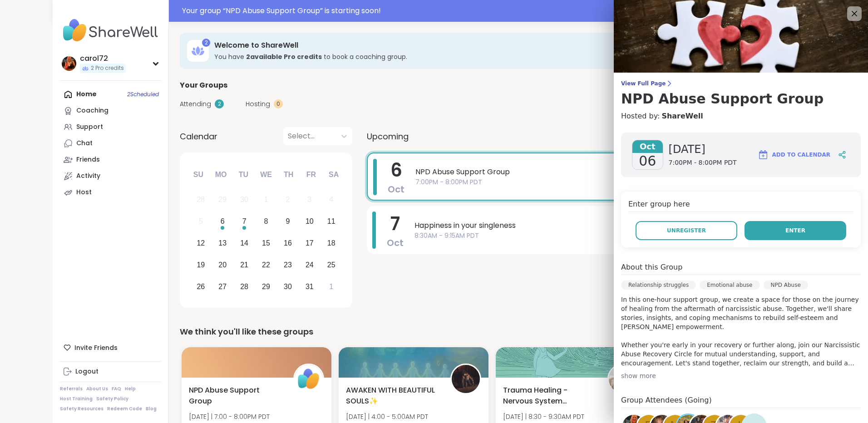  I want to click on a: Logout, so click(110, 372).